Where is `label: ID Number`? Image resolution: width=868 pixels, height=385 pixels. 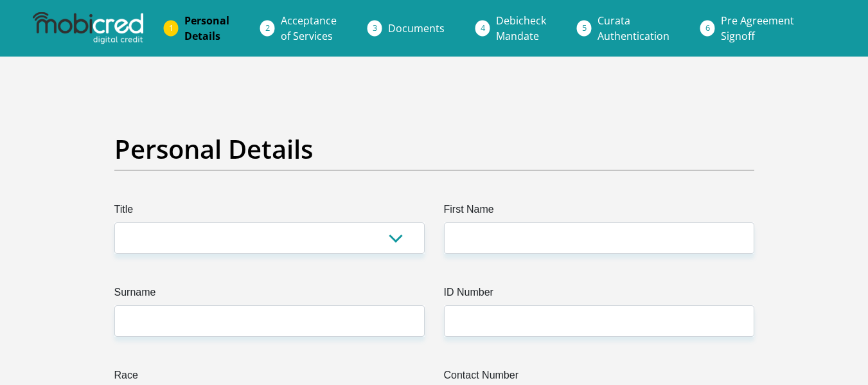
label: ID Number is located at coordinates (598, 295).